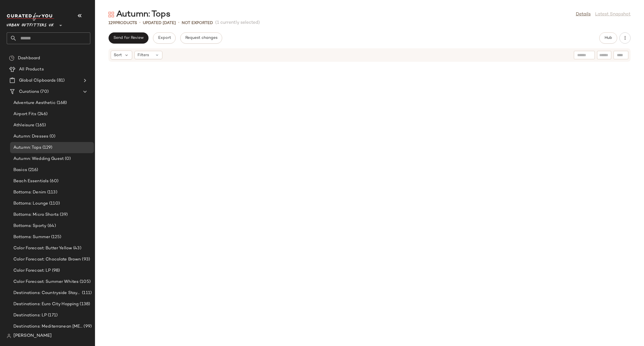 The image size is (644, 346). I want to click on span: Color Forecast: Summer Whites, so click(46, 281).